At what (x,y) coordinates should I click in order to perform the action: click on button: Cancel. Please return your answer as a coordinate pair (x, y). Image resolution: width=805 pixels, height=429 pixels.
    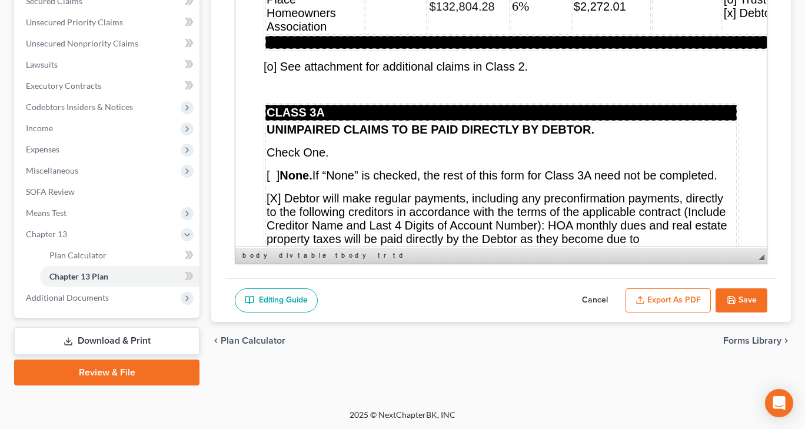
    Looking at the image, I should click on (595, 301).